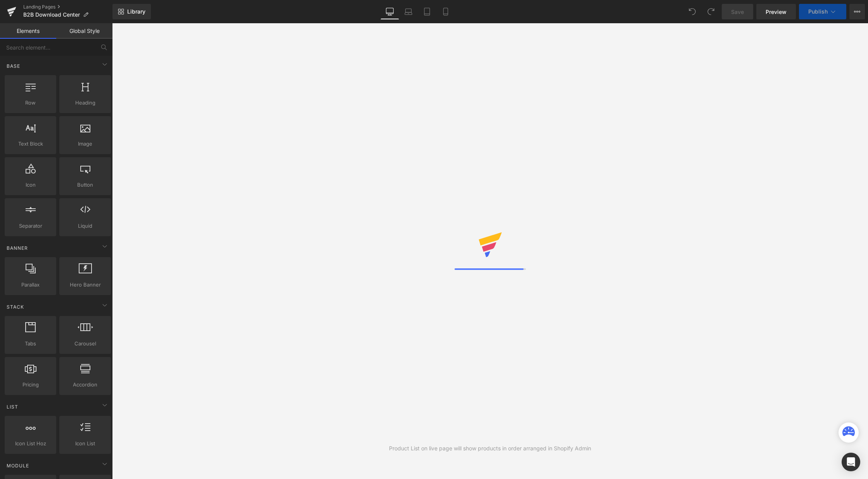 Image resolution: width=868 pixels, height=479 pixels. What do you see at coordinates (84, 31) in the screenshot?
I see `a: Global Style` at bounding box center [84, 31].